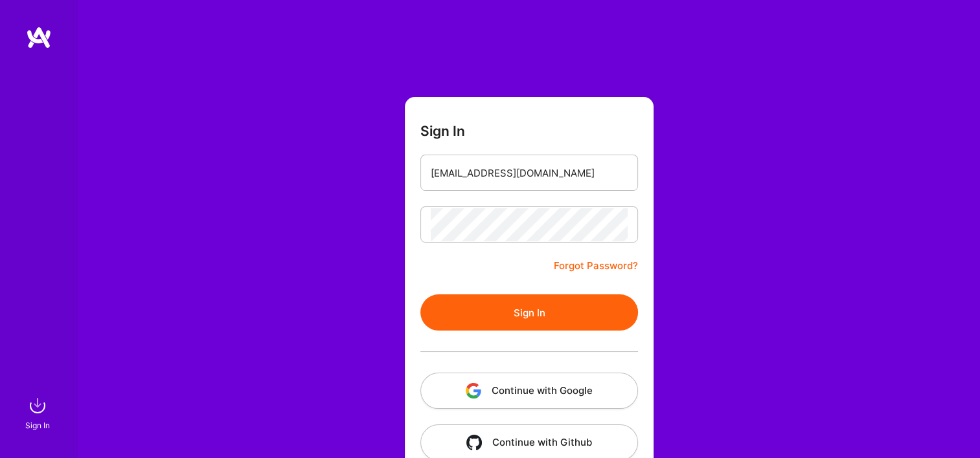 This screenshot has height=458, width=980. I want to click on h3: Sign In, so click(443, 131).